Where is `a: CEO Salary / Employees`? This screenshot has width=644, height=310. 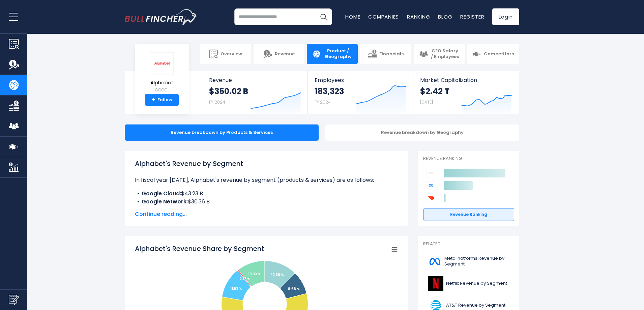 a: CEO Salary / Employees is located at coordinates (439, 54).